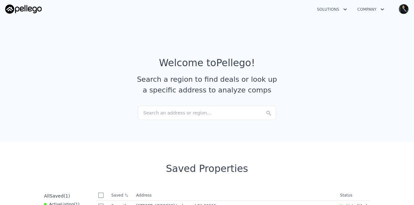  What do you see at coordinates (56, 196) in the screenshot?
I see `span: Saved` at bounding box center [56, 196].